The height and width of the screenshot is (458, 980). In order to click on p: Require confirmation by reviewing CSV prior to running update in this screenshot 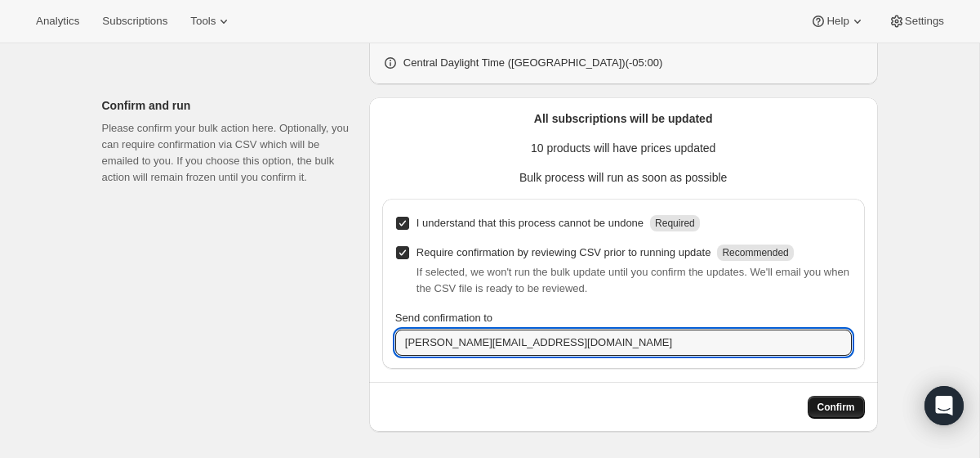, I will do `click(564, 252)`.